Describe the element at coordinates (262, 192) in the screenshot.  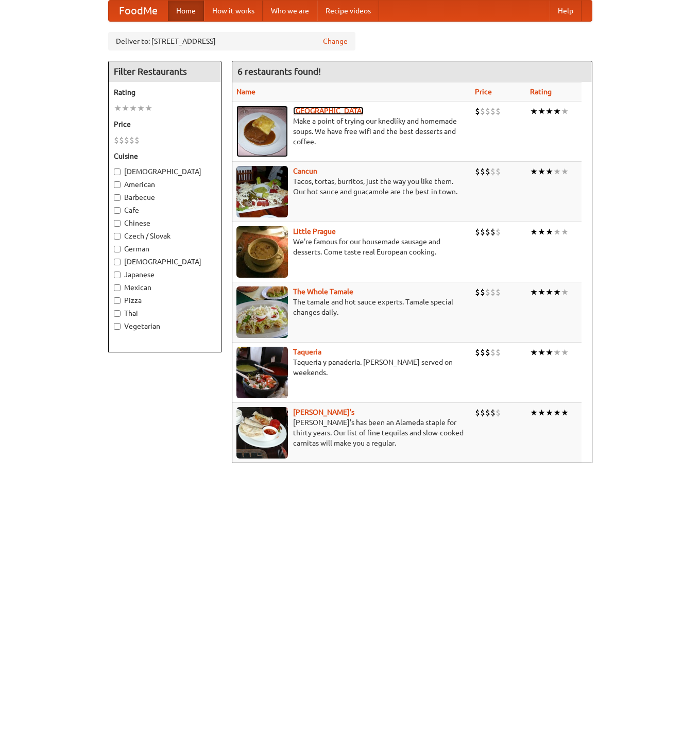
I see `img: cancun.jpg` at that location.